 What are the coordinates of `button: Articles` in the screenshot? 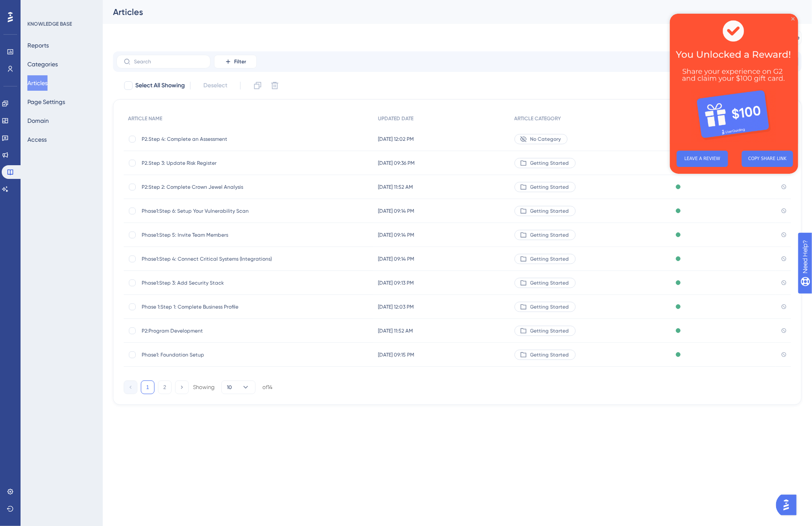 It's located at (37, 83).